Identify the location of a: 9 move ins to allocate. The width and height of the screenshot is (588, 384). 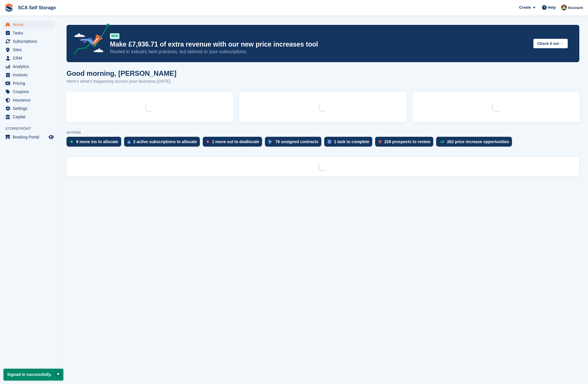
(95, 143).